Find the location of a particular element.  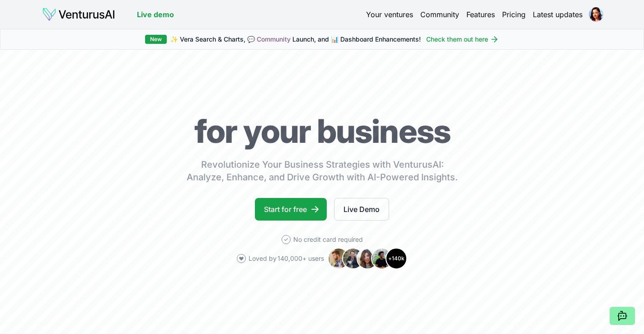

img: Avatar 1 is located at coordinates (339, 258).